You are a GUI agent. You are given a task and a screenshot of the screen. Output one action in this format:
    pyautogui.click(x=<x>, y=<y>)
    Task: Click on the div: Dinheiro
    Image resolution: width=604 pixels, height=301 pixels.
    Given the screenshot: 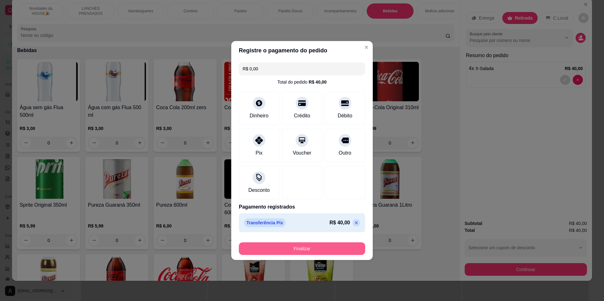 What is the action you would take?
    pyautogui.click(x=259, y=116)
    